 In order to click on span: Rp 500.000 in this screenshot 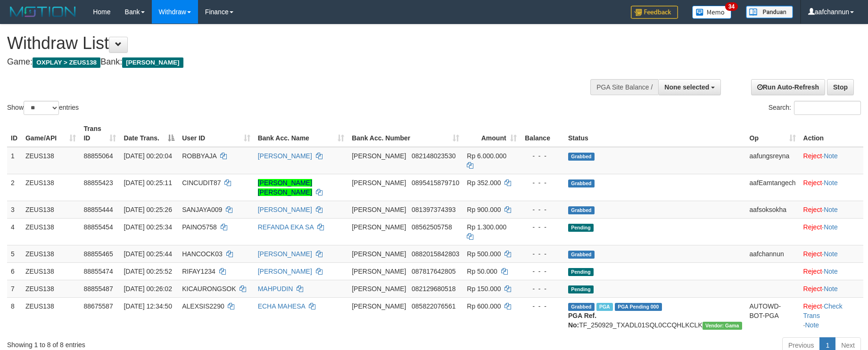, I will do `click(483, 254)`.